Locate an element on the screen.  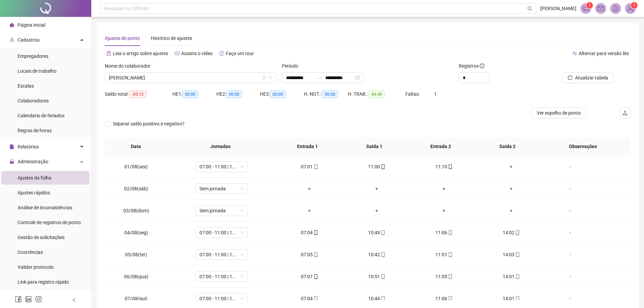
th: Observações is located at coordinates (582, 146).